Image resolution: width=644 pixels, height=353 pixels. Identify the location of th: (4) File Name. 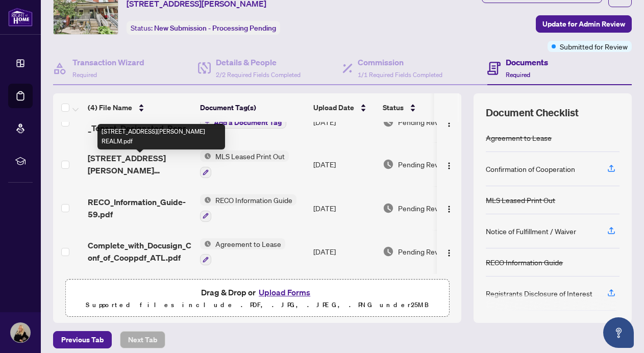
(140, 108).